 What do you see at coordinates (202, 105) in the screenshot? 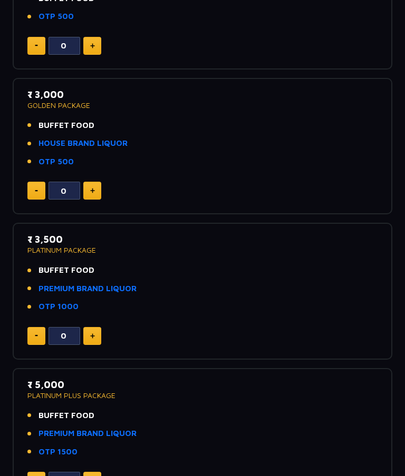
I see `p: GOLDEN PACKAGE` at bounding box center [202, 105].